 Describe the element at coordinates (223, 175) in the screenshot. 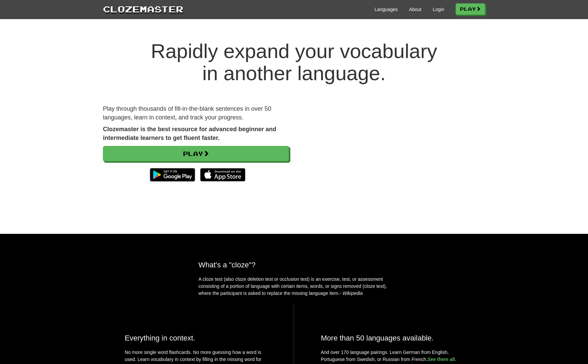

I see `img: Download_on_the_App_Store_Badge_US-UK_135x40-25178aeef6eb6b83b96f5f2d004eda3bffbb37122de64afbaef7...` at that location.